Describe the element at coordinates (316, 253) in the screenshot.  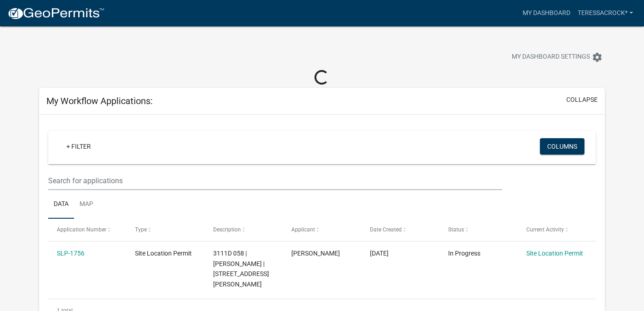
I see `span: TERESSA CROCK` at that location.